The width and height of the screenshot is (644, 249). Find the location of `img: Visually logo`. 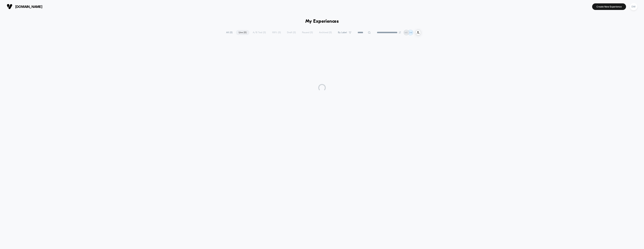

img: Visually logo is located at coordinates (10, 7).